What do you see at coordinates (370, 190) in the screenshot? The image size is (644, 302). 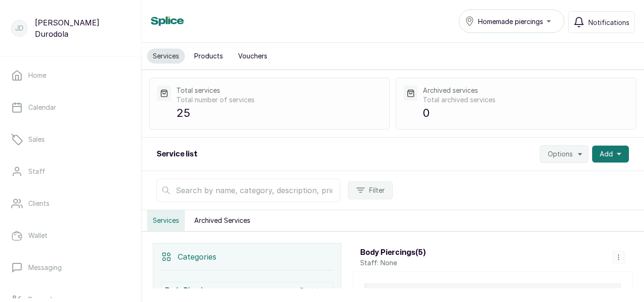 I see `button: Filter` at bounding box center [370, 190].